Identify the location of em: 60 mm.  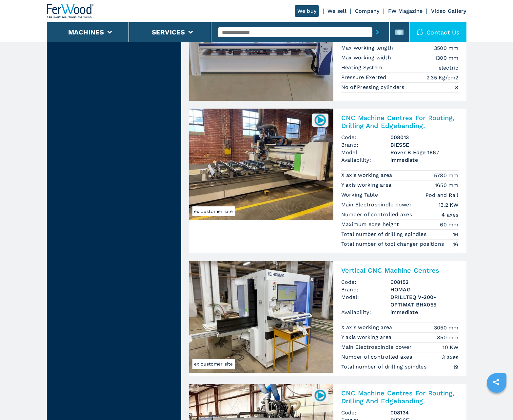
(449, 224).